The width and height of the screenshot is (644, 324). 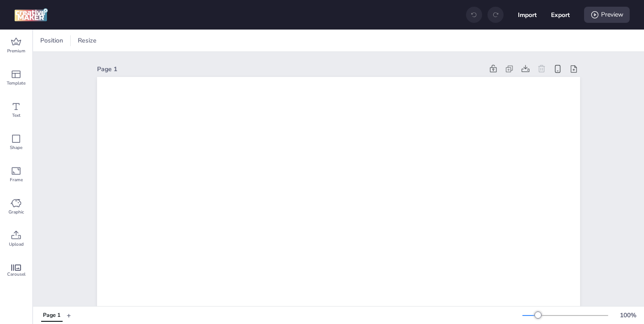 I want to click on span: Position, so click(x=51, y=40).